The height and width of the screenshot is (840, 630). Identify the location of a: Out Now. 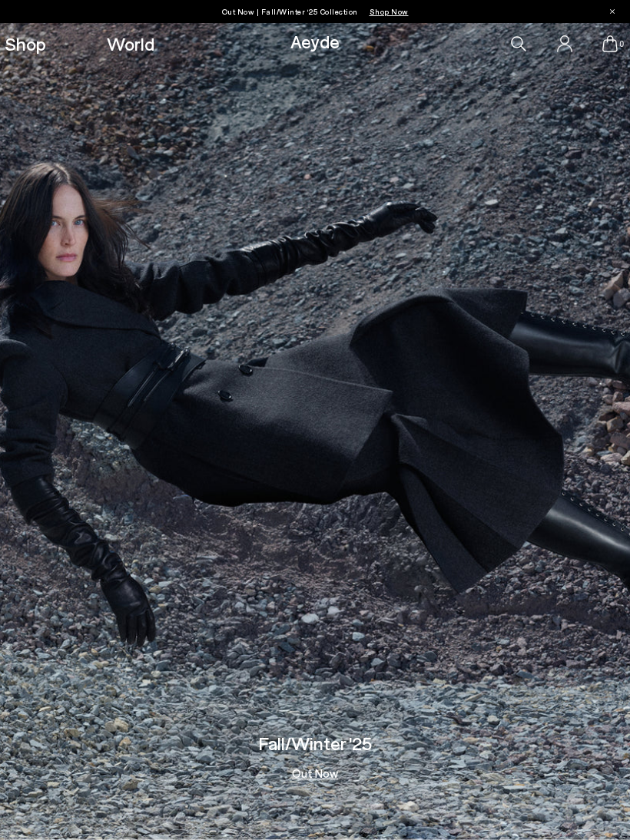
(315, 773).